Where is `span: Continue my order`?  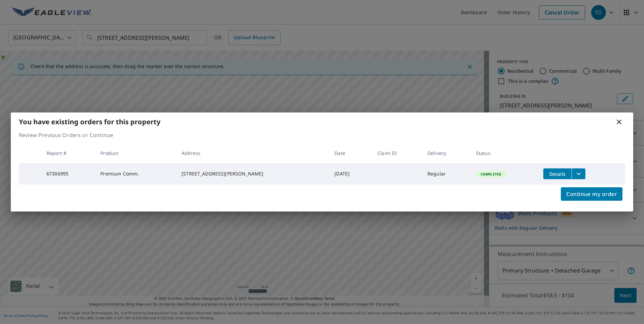
span: Continue my order is located at coordinates (591, 194).